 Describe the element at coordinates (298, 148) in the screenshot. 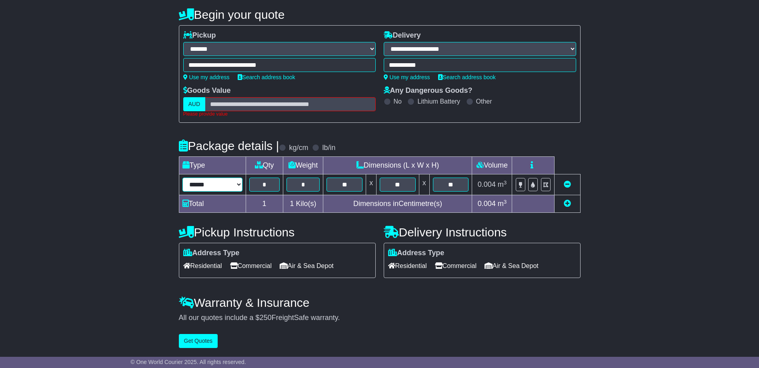

I see `label: kg/cm` at that location.